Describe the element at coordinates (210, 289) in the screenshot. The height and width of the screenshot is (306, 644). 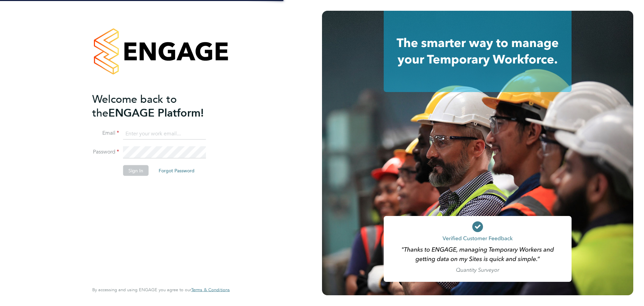
I see `span: Terms & Conditions` at that location.